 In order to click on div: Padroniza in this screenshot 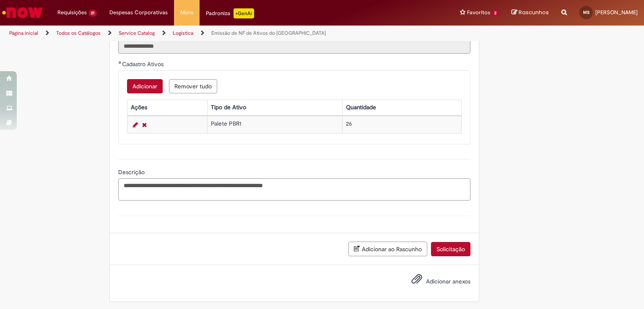, I will do `click(230, 13)`.